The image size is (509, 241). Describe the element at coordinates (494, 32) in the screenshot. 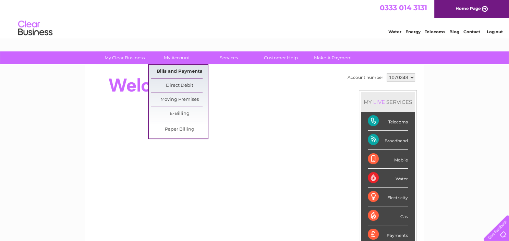

I see `a: Log out` at that location.